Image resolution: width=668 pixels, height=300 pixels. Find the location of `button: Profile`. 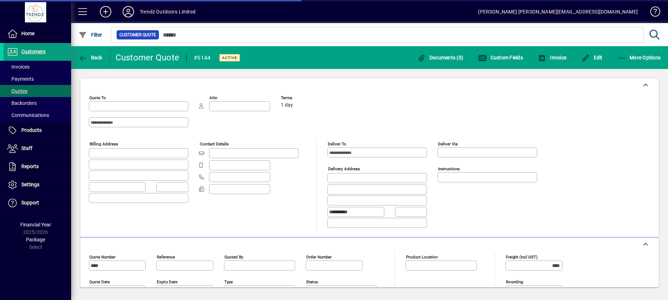

button: Profile is located at coordinates (128, 12).